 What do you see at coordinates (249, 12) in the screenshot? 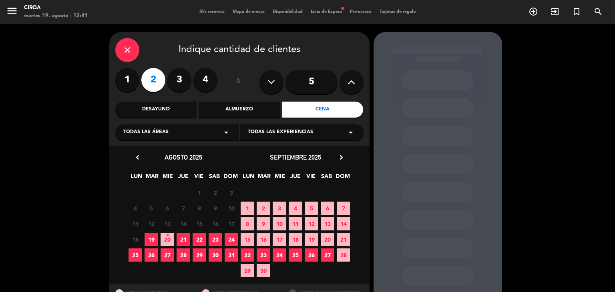
I see `span: Mapa de mesas` at bounding box center [249, 12].